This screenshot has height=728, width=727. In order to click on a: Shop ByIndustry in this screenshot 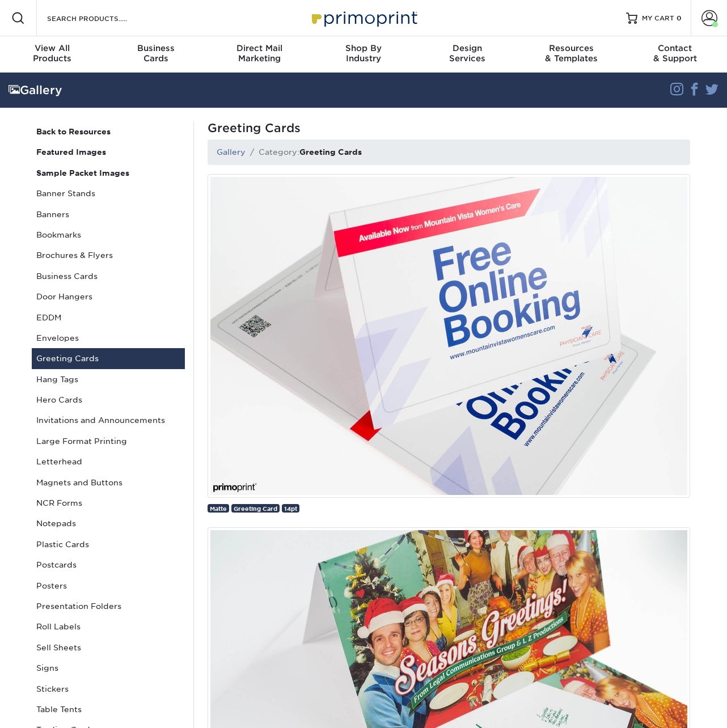, I will do `click(363, 55)`.